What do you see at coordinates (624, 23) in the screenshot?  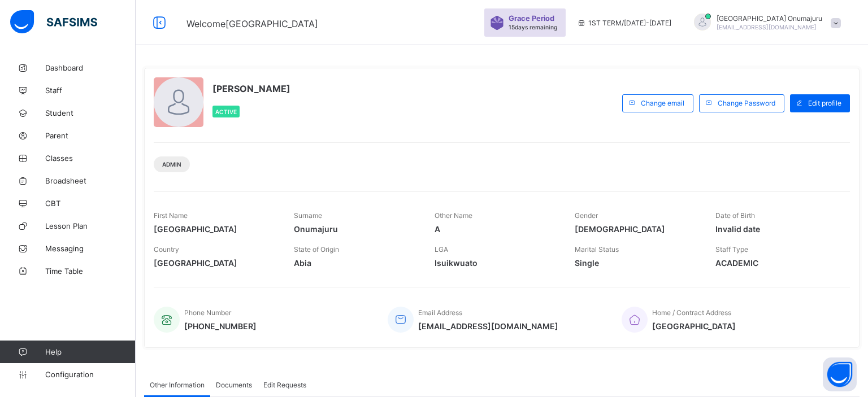 I see `span: session/term information` at bounding box center [624, 23].